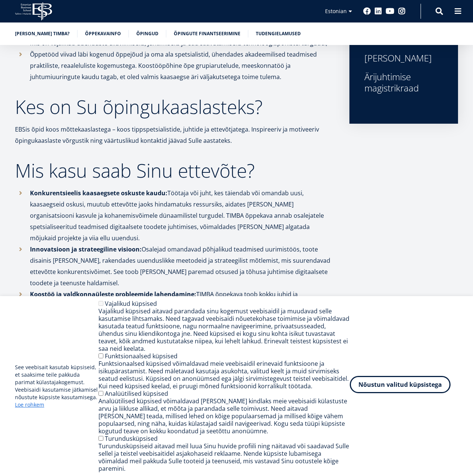 The height and width of the screenshot is (476, 473). What do you see at coordinates (4, 76) in the screenshot?
I see `input: Üheaastane eestikeelne MBA` at bounding box center [4, 76].